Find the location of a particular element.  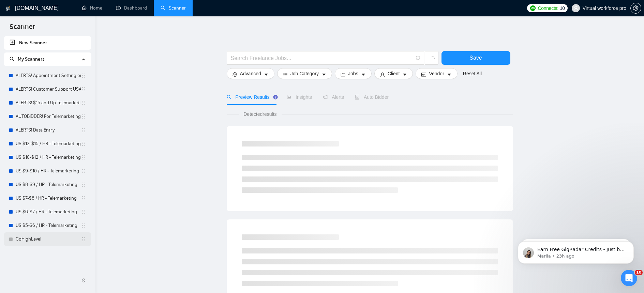

img: Profile image for Mariia is located at coordinates (21, 26).